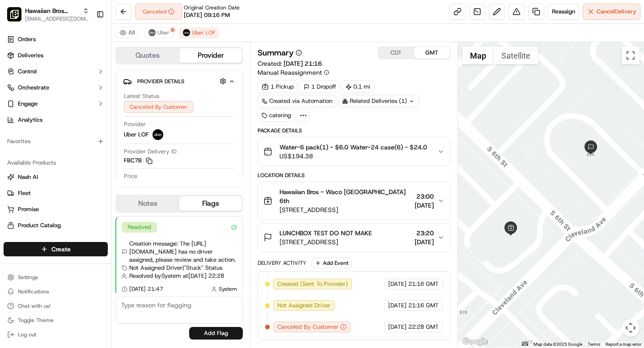 The height and width of the screenshot is (348, 644). Describe the element at coordinates (56, 193) in the screenshot. I see `button: Fleet` at that location.